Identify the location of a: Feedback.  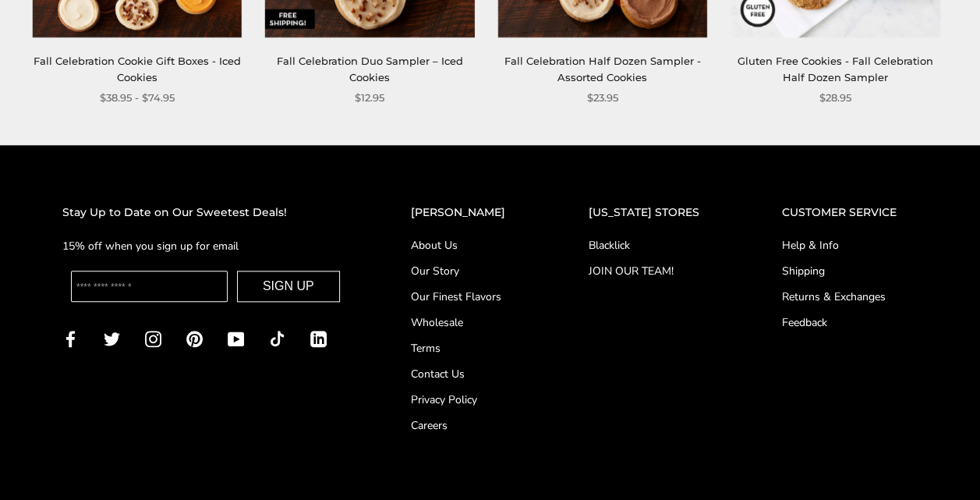
(850, 322).